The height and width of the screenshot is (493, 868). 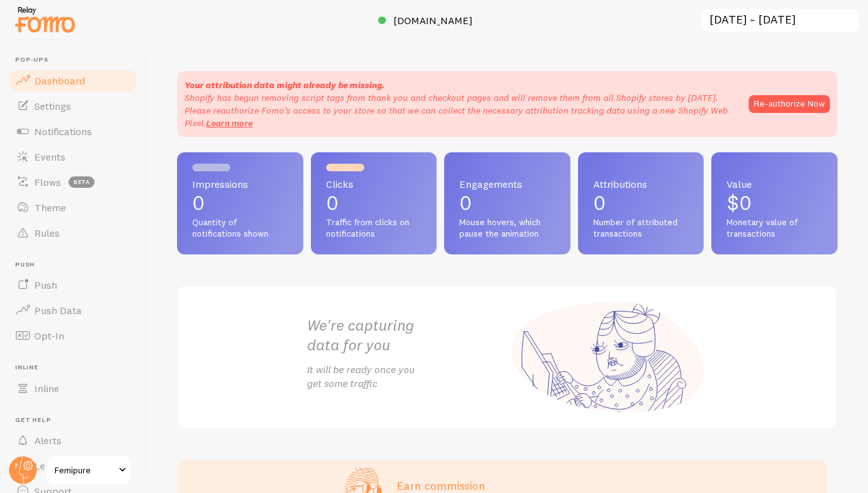 What do you see at coordinates (374, 228) in the screenshot?
I see `span: Traffic from clicks on notifications` at bounding box center [374, 228].